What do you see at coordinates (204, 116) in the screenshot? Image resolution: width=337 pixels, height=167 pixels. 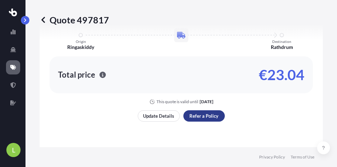 I see `p: Refer a Policy` at bounding box center [204, 116].